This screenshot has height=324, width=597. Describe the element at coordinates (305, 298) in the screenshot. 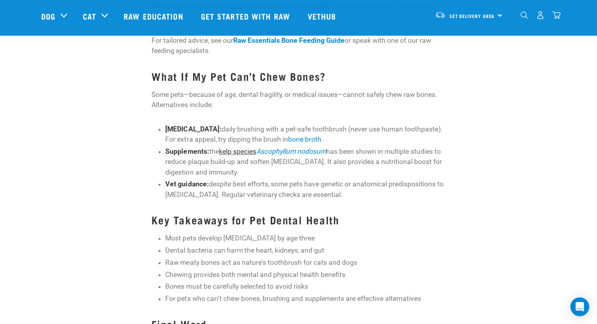

I see `p: For pets who can’t chew bones, brushing and supplements are effective alternatives` at that location.